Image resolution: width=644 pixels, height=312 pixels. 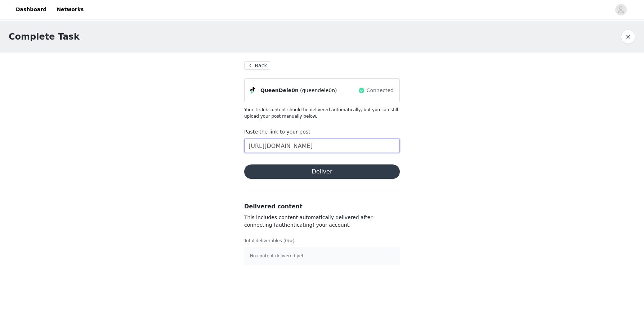 I want to click on p: No content delivered yet, so click(x=322, y=257).